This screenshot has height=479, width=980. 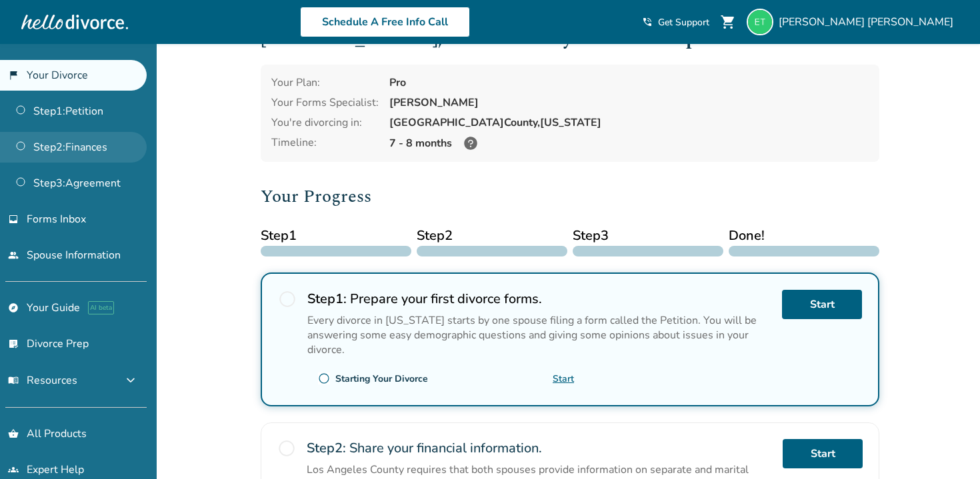 I want to click on span: Step 1, so click(x=336, y=236).